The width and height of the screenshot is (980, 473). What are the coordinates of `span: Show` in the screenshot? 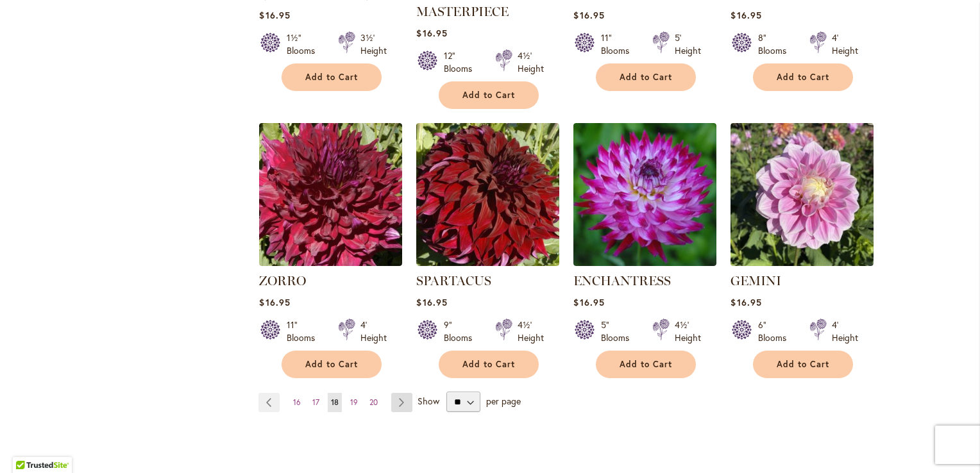 It's located at (428, 400).